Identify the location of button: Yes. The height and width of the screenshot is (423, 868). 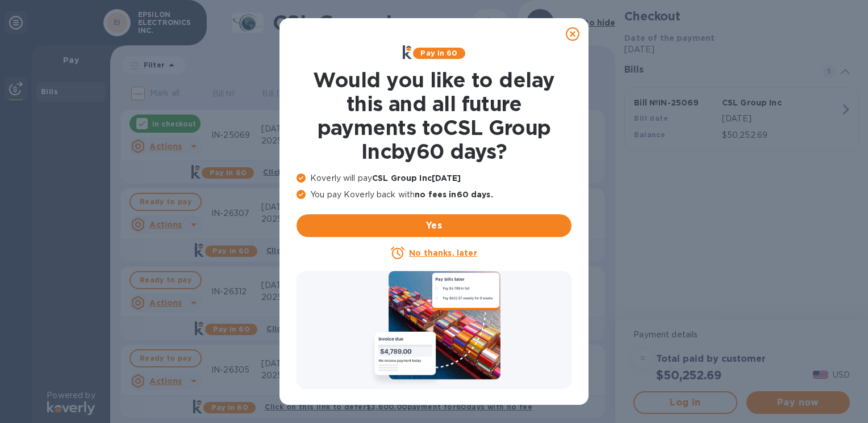
(434, 226).